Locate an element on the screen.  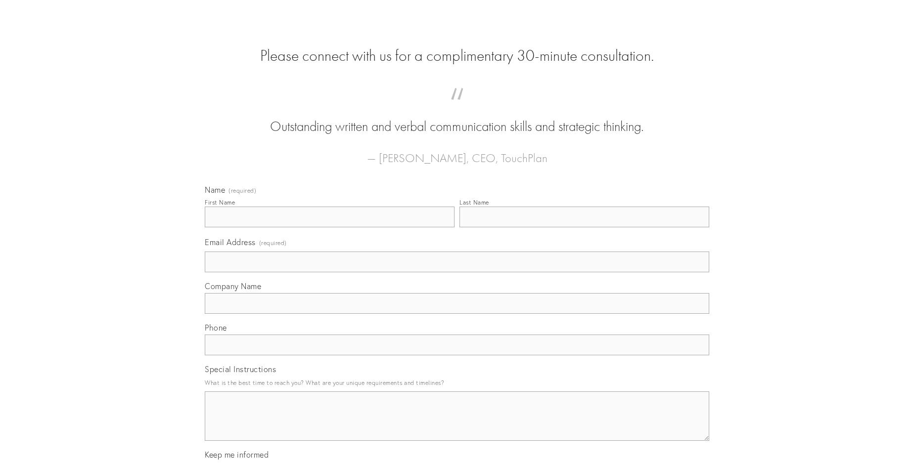
div: First Name is located at coordinates (220, 202).